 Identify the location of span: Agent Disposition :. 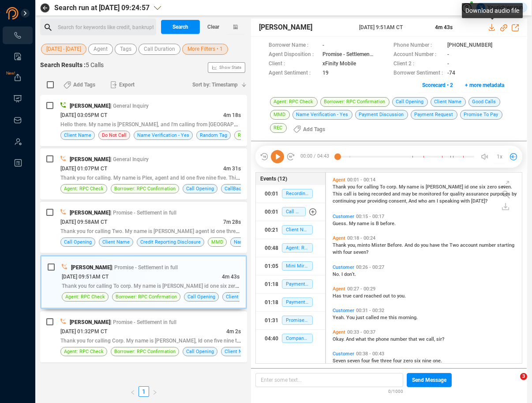
(294, 55).